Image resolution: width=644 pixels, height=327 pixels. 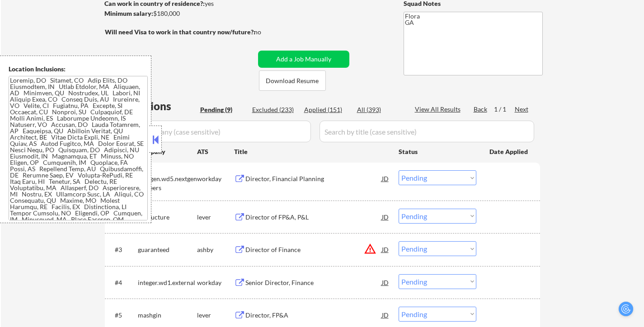 What do you see at coordinates (314, 217) in the screenshot?
I see `div: Director of FP&A, P&L` at bounding box center [314, 217].